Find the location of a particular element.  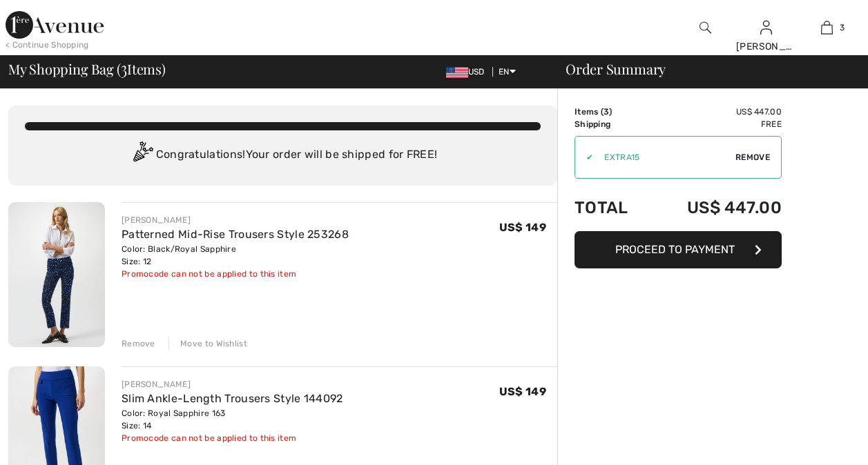

img: US Dollar is located at coordinates (457, 72).